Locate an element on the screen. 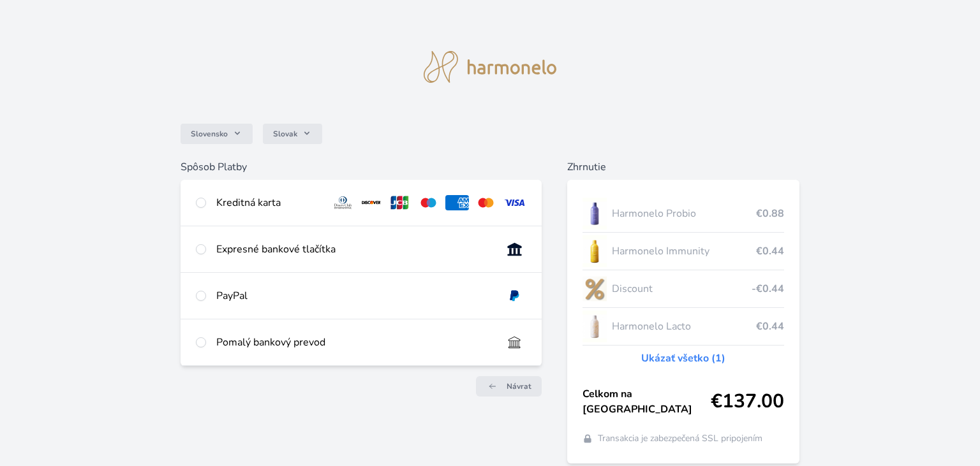 The image size is (980, 466). img: onlineBanking_SK.svg is located at coordinates (514, 249).